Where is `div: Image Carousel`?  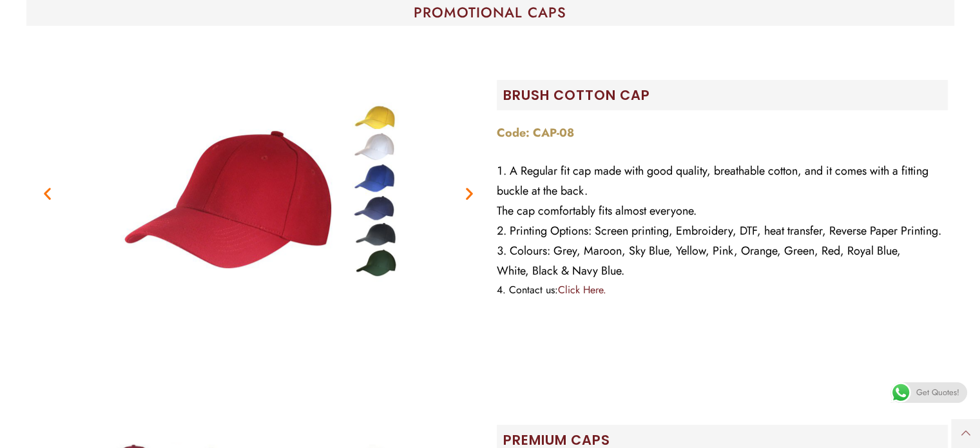
div: Image Carousel is located at coordinates (258, 193).